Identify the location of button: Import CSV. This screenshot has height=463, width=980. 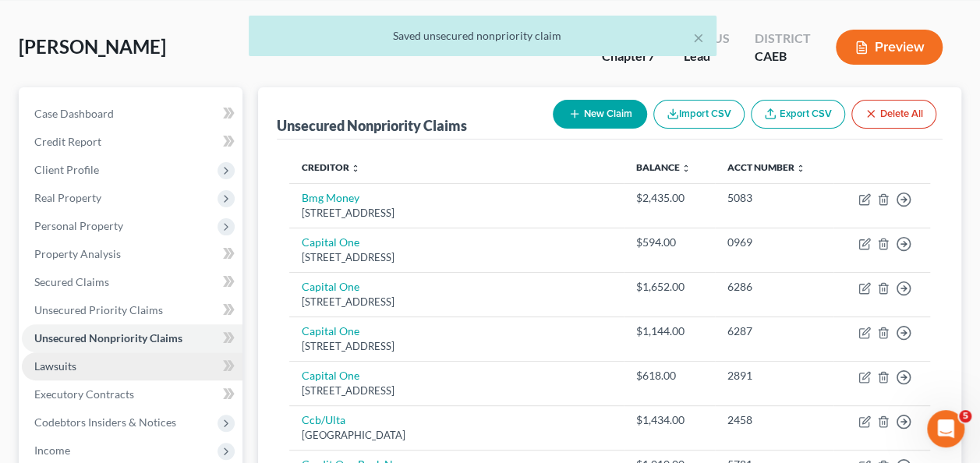
(698, 114).